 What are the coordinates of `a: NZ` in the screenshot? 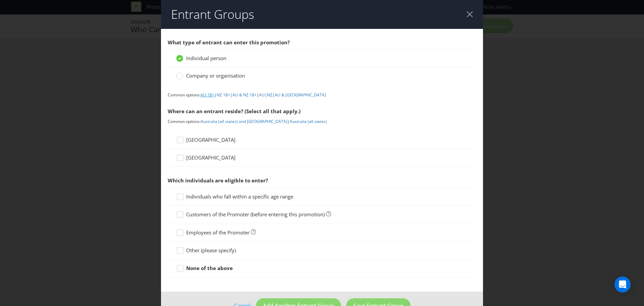 It's located at (270, 95).